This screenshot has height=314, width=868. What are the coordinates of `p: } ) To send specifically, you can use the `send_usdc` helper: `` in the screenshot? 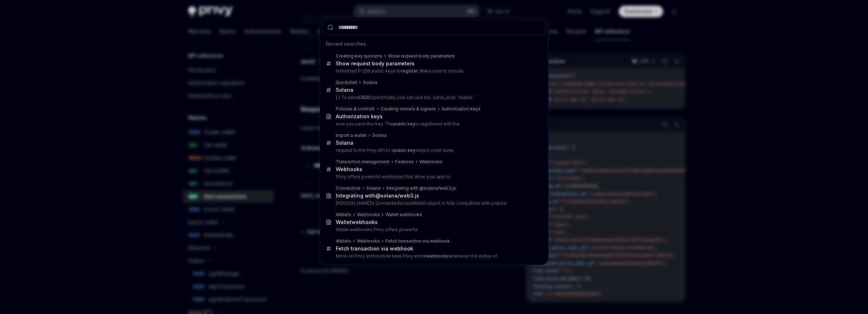 It's located at (434, 97).